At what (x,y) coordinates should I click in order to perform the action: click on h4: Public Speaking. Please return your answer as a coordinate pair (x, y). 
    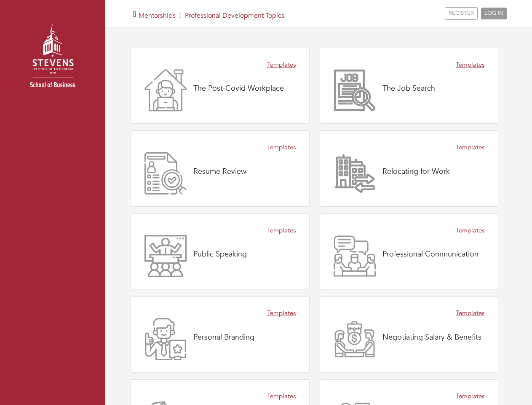
    Looking at the image, I should click on (220, 254).